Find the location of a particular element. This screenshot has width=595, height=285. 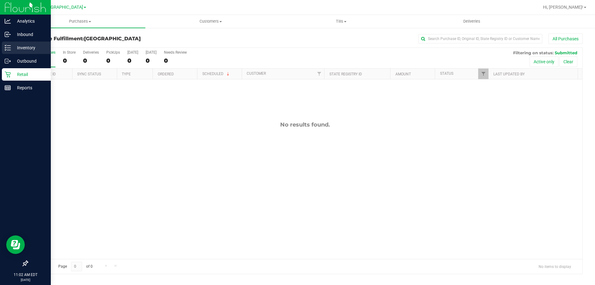

a: Type is located at coordinates (126, 74).